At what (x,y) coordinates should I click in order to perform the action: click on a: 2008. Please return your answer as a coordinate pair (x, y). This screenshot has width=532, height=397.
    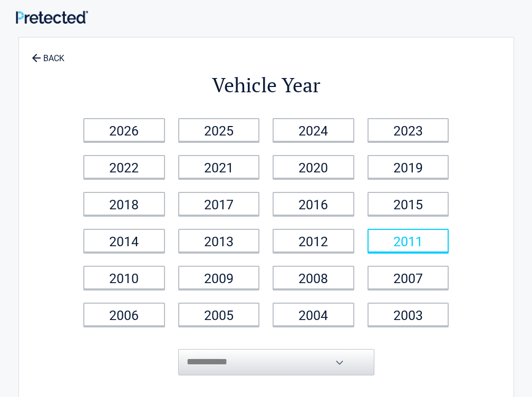
    Looking at the image, I should click on (313, 277).